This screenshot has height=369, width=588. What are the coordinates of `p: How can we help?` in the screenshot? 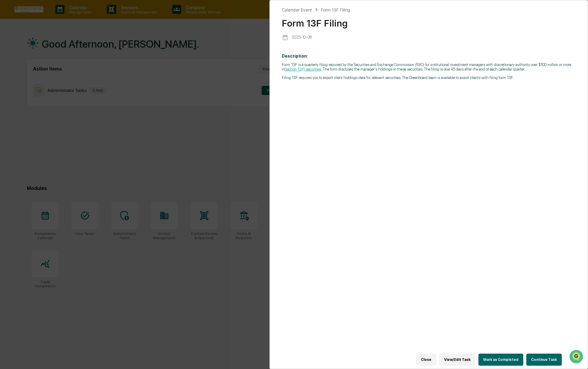 It's located at (58, 17).